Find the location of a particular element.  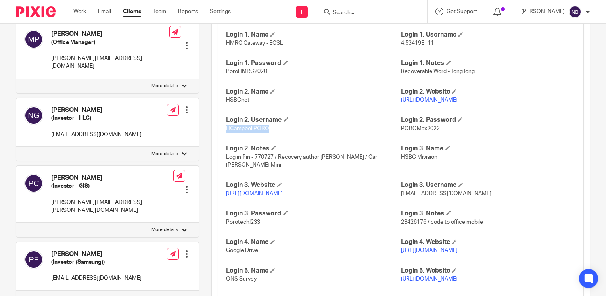

h5: (Investor - GIS) is located at coordinates (112, 186).